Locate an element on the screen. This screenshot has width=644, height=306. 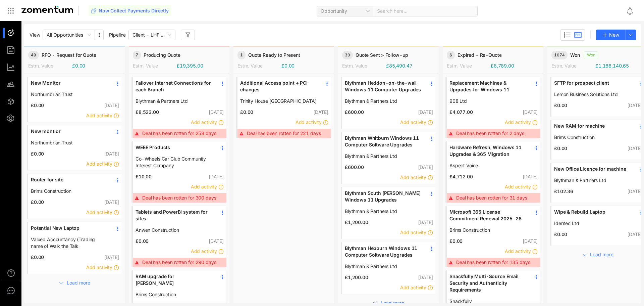
a: Identec Ltd is located at coordinates (593, 223).